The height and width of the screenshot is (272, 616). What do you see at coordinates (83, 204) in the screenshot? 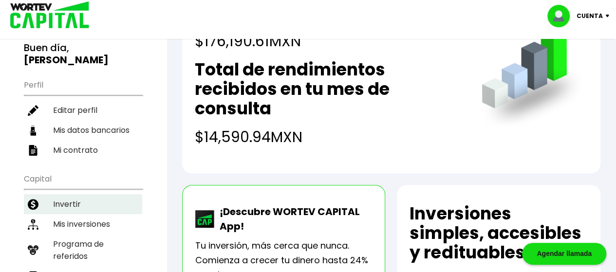
I see `a: Invertir` at bounding box center [83, 204].